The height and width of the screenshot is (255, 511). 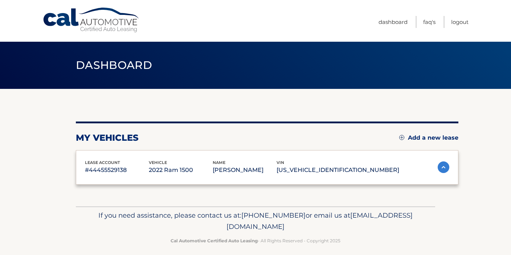 What do you see at coordinates (393, 22) in the screenshot?
I see `a: Dashboard` at bounding box center [393, 22].